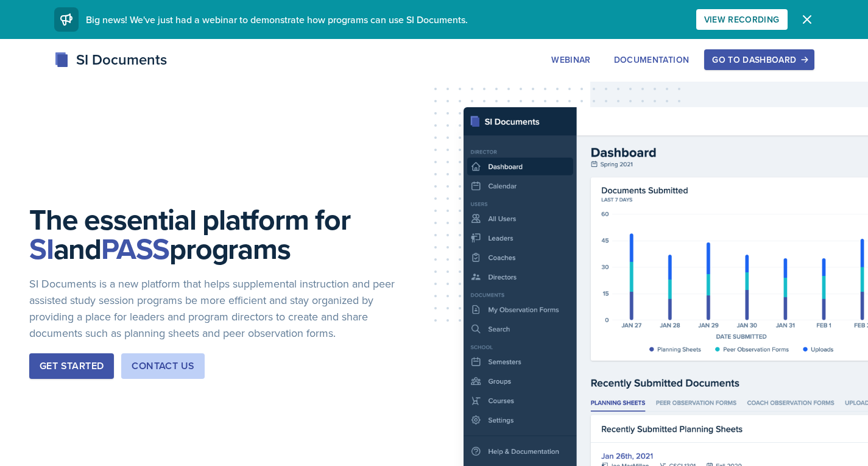 This screenshot has width=868, height=466. What do you see at coordinates (652, 60) in the screenshot?
I see `div: Documentation` at bounding box center [652, 60].